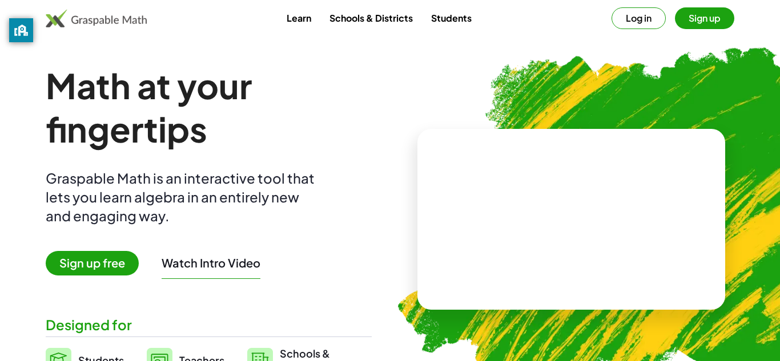  What do you see at coordinates (208, 107) in the screenshot?
I see `h1: Math at your fingertips` at bounding box center [208, 107].